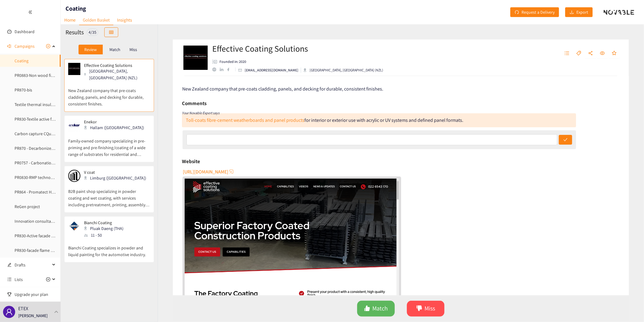  I want to click on span: Match, so click(380, 308).